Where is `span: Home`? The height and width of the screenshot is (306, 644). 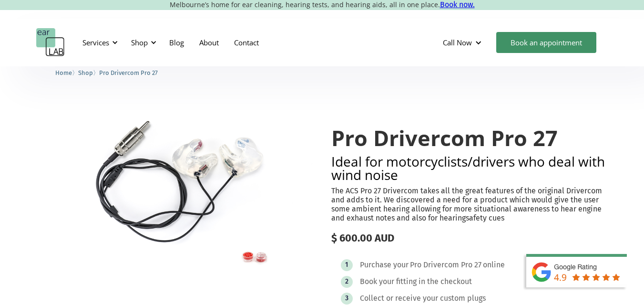 span: Home is located at coordinates (63, 73).